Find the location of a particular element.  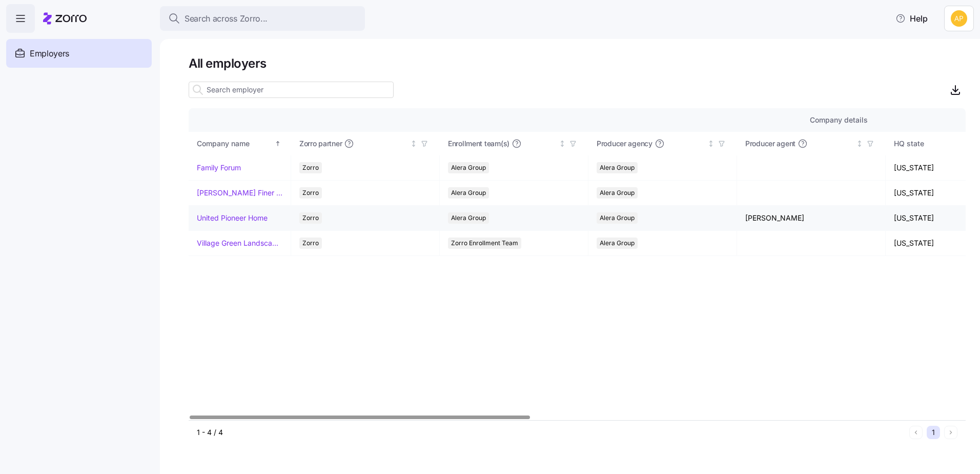

button: Next page is located at coordinates (951, 432).